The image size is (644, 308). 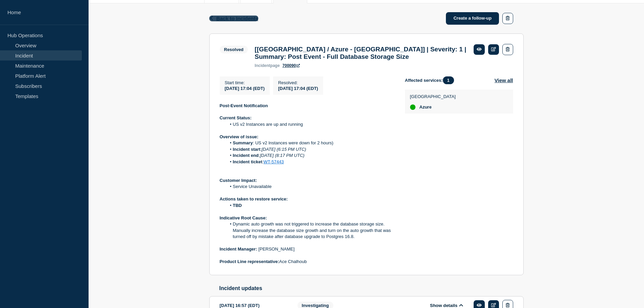 I want to click on button: Back to Incidents, so click(x=233, y=19).